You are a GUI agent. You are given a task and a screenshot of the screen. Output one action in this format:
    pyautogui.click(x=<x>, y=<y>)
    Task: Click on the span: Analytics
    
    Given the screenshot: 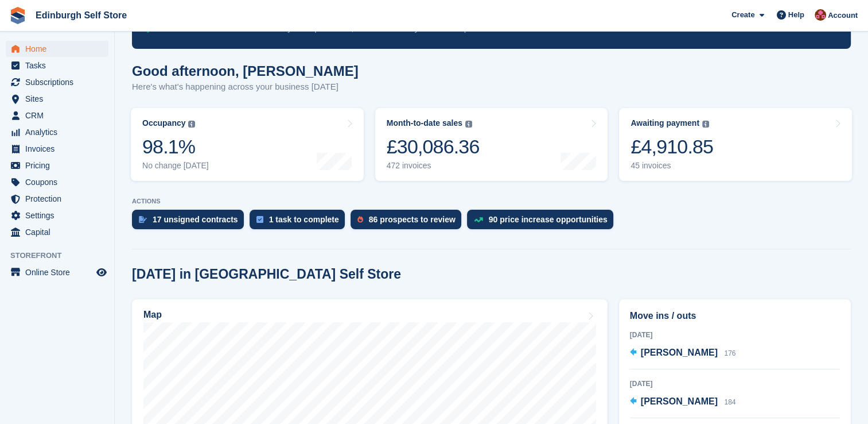 What is the action you would take?
    pyautogui.click(x=59, y=132)
    